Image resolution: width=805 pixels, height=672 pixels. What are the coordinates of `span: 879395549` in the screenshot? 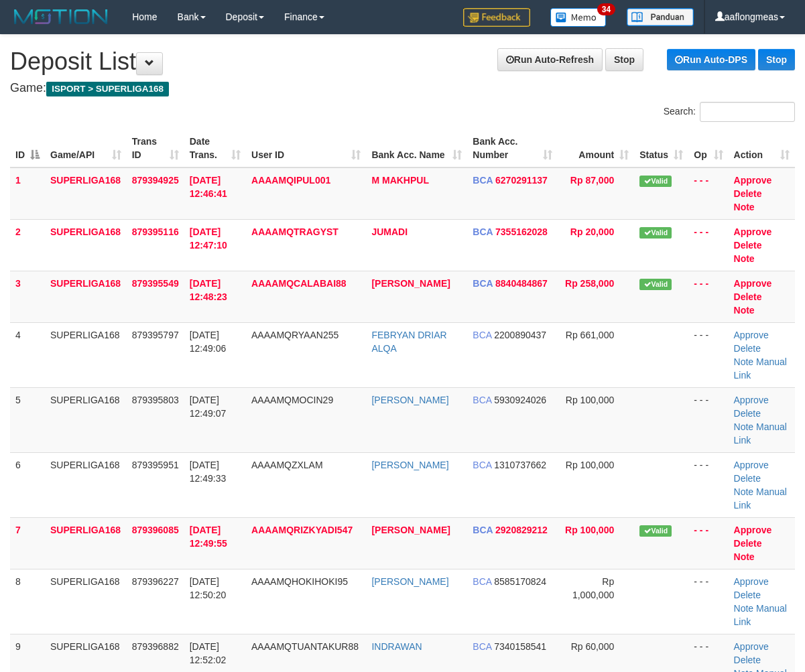 It's located at (155, 284).